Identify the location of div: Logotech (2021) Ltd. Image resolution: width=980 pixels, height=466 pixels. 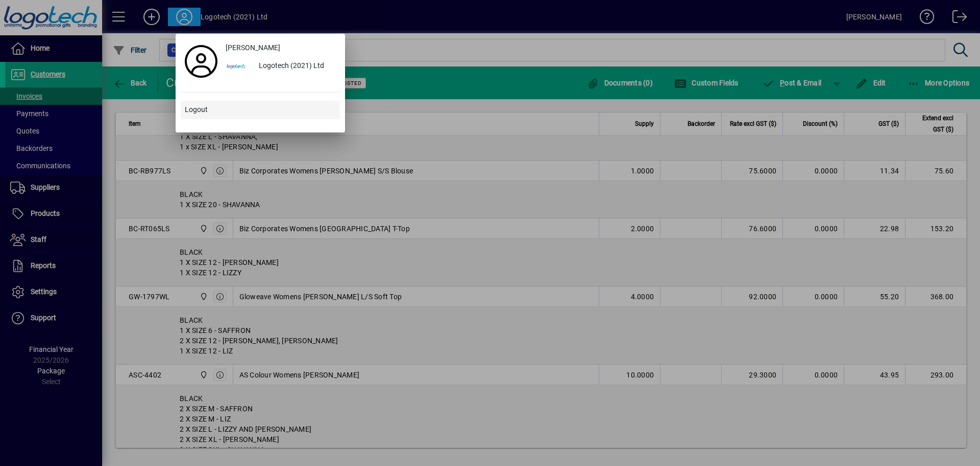
(295, 67).